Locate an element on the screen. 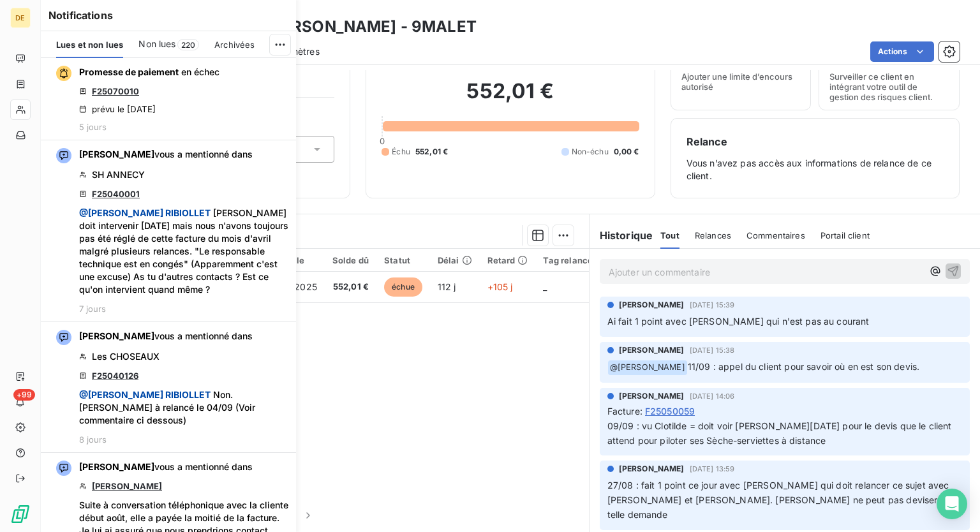 The width and height of the screenshot is (980, 532). div: Vous n’avez pas accès aux informations de relance de ce client. is located at coordinates (815, 158).